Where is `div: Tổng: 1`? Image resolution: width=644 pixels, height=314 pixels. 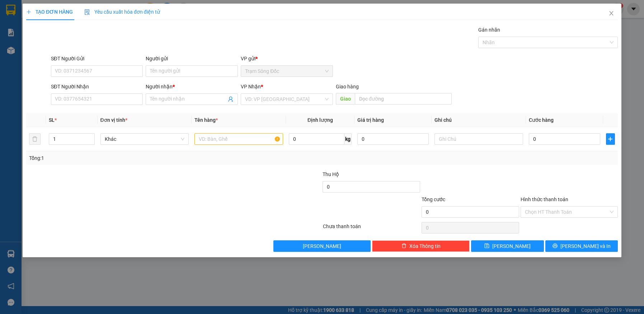 div: Tổng: 1 is located at coordinates (139, 158).